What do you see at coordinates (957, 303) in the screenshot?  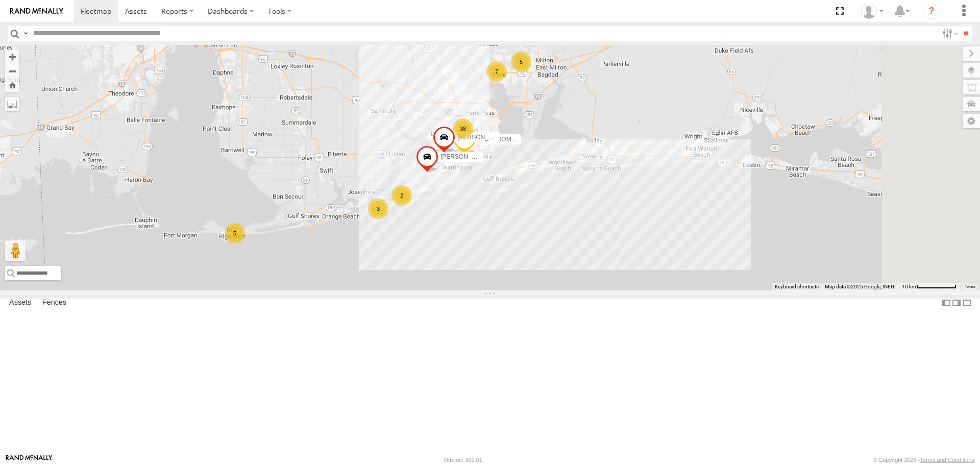 I see `label: Dock Summary Table to the Right` at bounding box center [957, 303].